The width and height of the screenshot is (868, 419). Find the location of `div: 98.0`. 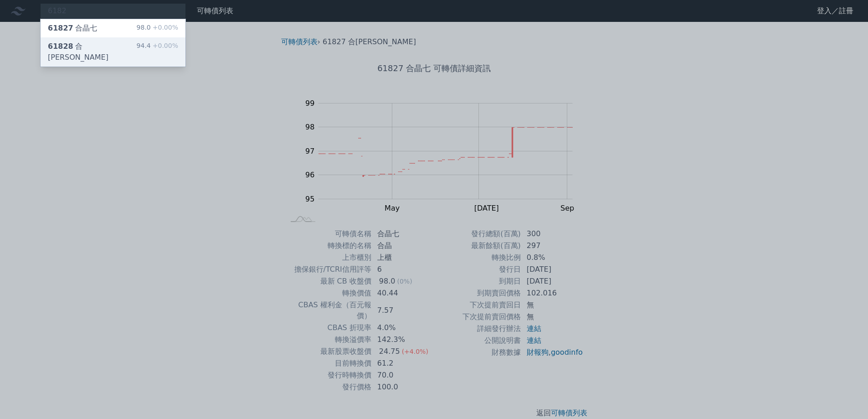

div: 98.0 is located at coordinates (157, 28).